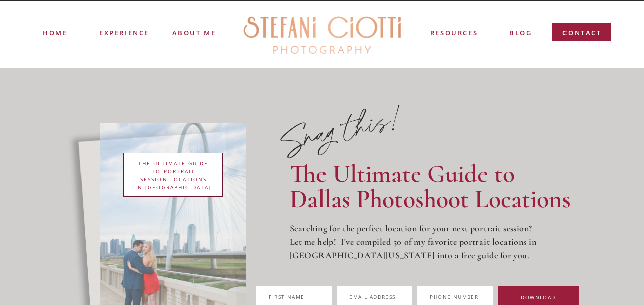 The image size is (644, 305). Describe the element at coordinates (335, 134) in the screenshot. I see `p: Snag this!` at that location.